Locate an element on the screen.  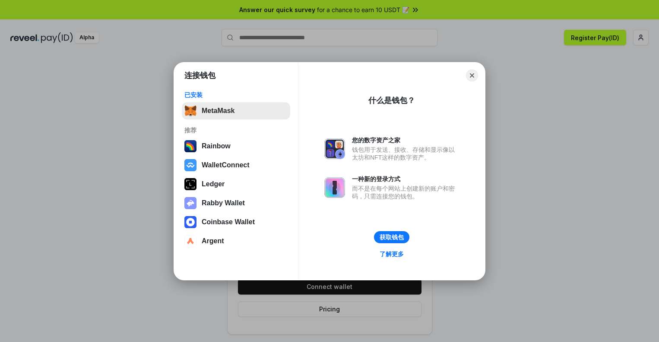
button: Argent is located at coordinates (236, 241).